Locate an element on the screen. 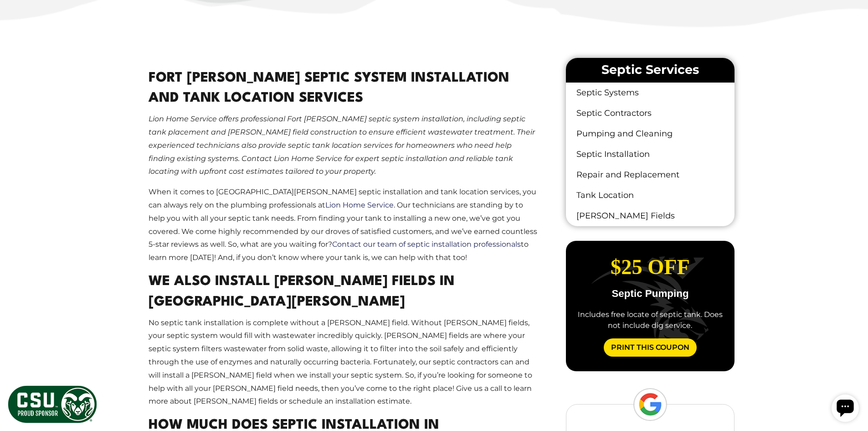 Image resolution: width=868 pixels, height=431 pixels. a: Lion Home Service is located at coordinates (359, 205).